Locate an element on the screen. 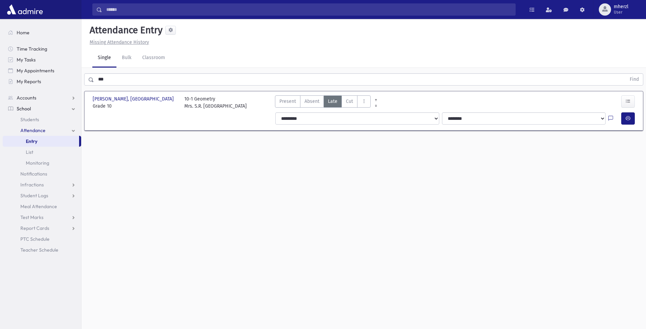 This screenshot has height=329, width=646. span: Absent is located at coordinates (312, 101).